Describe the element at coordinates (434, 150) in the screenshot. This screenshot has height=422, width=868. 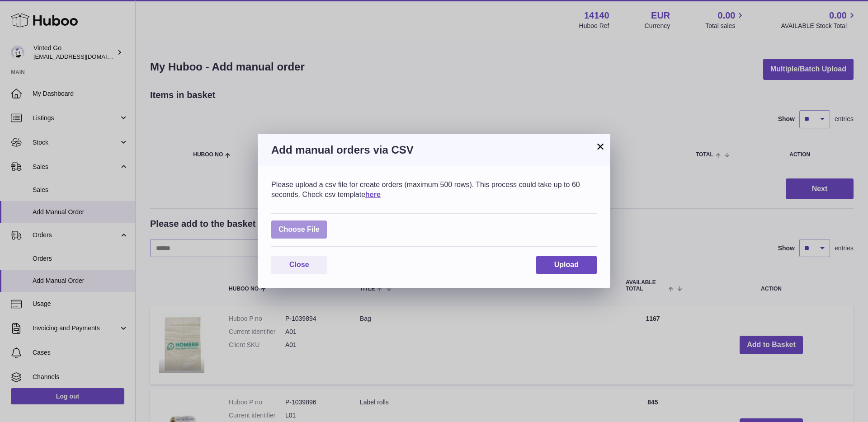
I see `h3: Add manual orders via CSV` at that location.